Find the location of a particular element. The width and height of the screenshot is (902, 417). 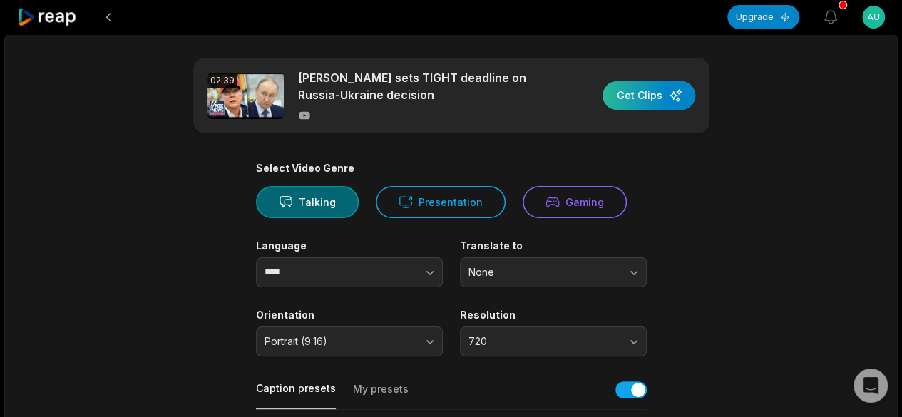

button: Presentation is located at coordinates (441, 202).